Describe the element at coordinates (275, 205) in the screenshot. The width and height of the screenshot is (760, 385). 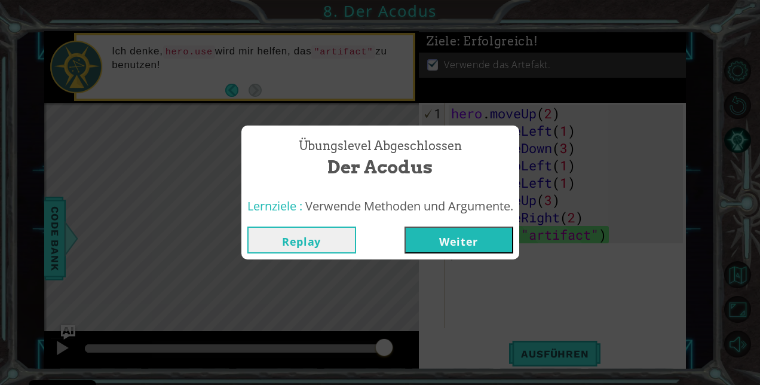
I see `span: Lernziele :` at that location.